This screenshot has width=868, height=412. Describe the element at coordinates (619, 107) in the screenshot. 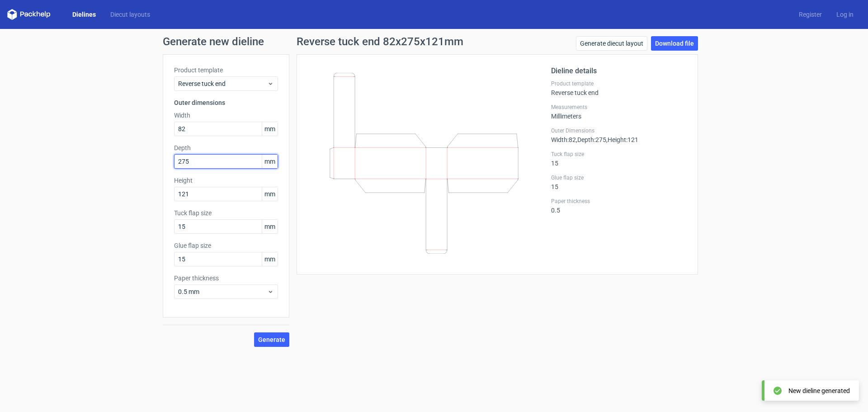

I see `label: Measurements` at that location.